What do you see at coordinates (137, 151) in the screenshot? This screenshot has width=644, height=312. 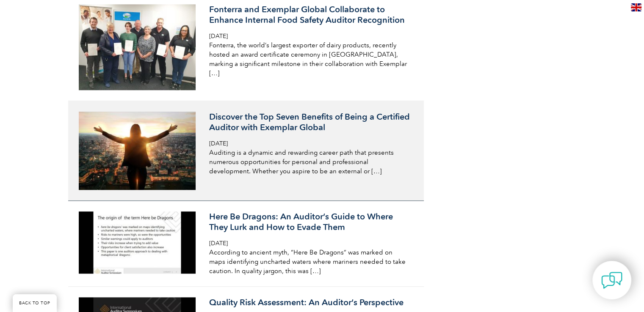 I see `img: 960x0-300x201.jpg` at bounding box center [137, 151].